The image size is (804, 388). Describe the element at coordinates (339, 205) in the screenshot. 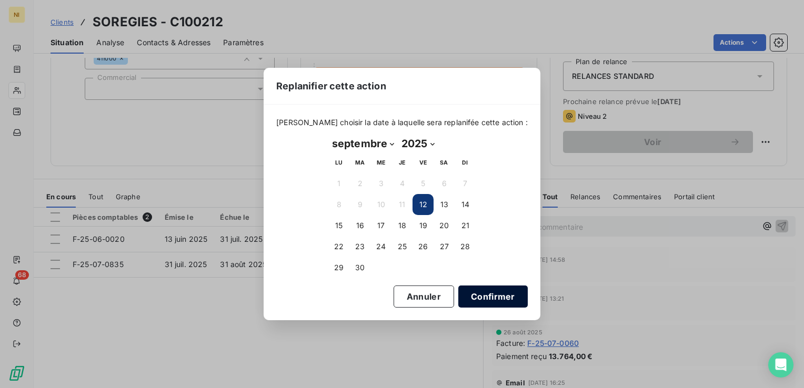

I see `button: 8` at that location.